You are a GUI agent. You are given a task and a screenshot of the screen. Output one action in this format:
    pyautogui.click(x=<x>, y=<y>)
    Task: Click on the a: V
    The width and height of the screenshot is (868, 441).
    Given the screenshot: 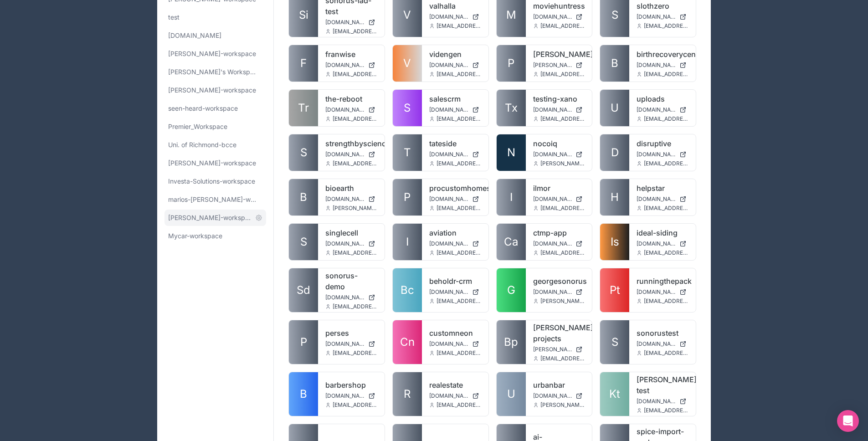 What is the action you would take?
    pyautogui.click(x=407, y=64)
    